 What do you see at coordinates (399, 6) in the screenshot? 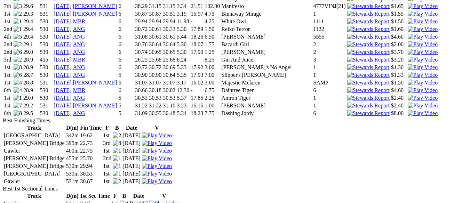
I see `td: $1.65` at bounding box center [399, 6].